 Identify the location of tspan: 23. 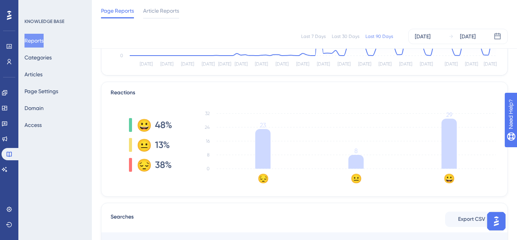
(263, 125).